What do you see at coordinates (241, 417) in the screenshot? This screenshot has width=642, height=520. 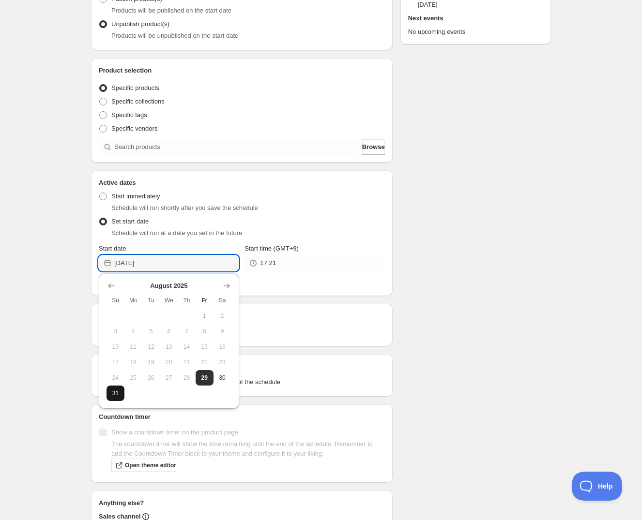 I see `h2: Countdown timer` at bounding box center [241, 417].